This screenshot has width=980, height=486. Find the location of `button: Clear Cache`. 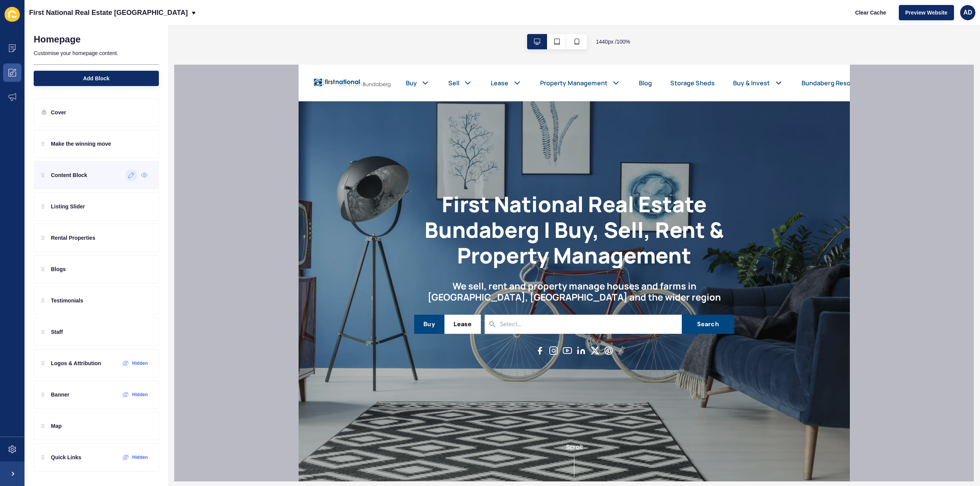

button: Clear Cache is located at coordinates (871, 13).